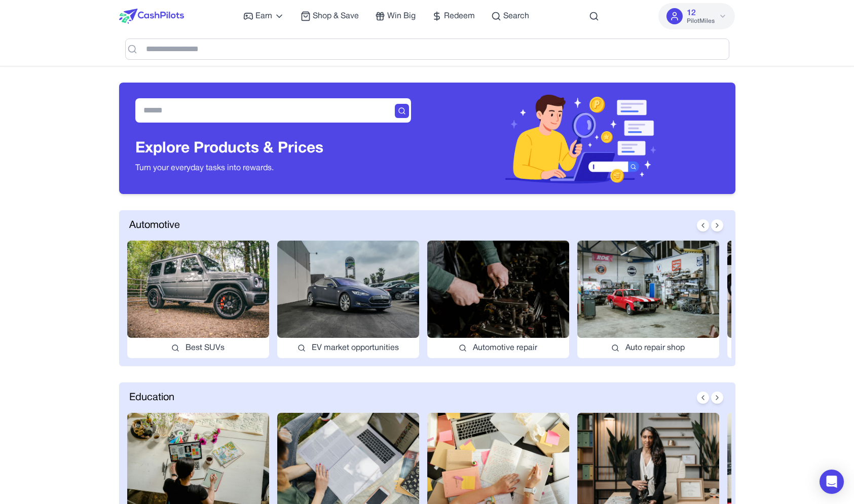 This screenshot has height=504, width=854. I want to click on span: Earn, so click(264, 16).